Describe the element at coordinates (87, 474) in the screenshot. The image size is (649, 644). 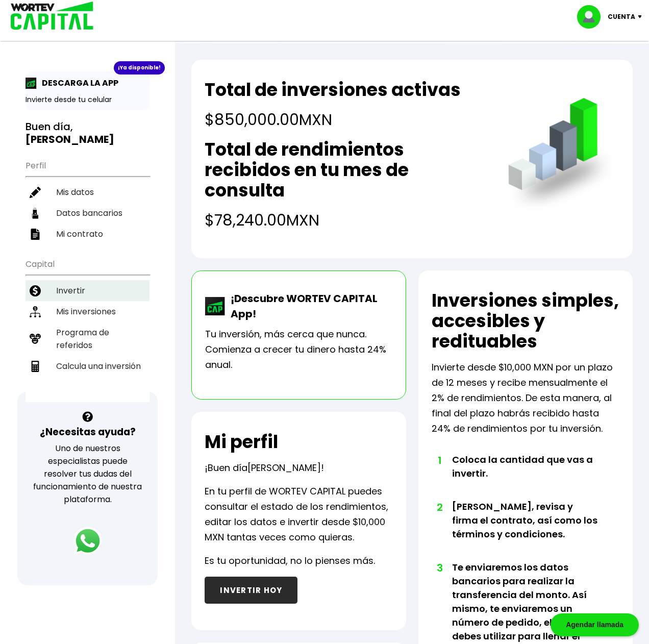
I see `p: Uno de nuestros especialistas puede resolver tus dudas del funcionamiento de nuestra plataforma.` at that location.